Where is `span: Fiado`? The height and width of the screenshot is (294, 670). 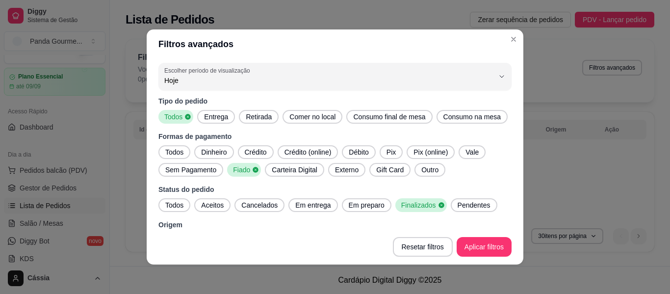
span: Fiado is located at coordinates (240, 170).